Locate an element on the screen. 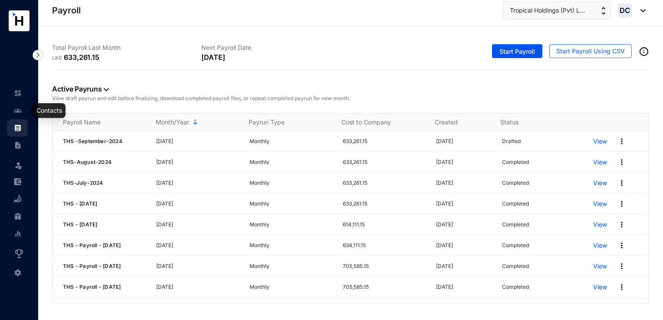  li: Contracts is located at coordinates (17, 145).